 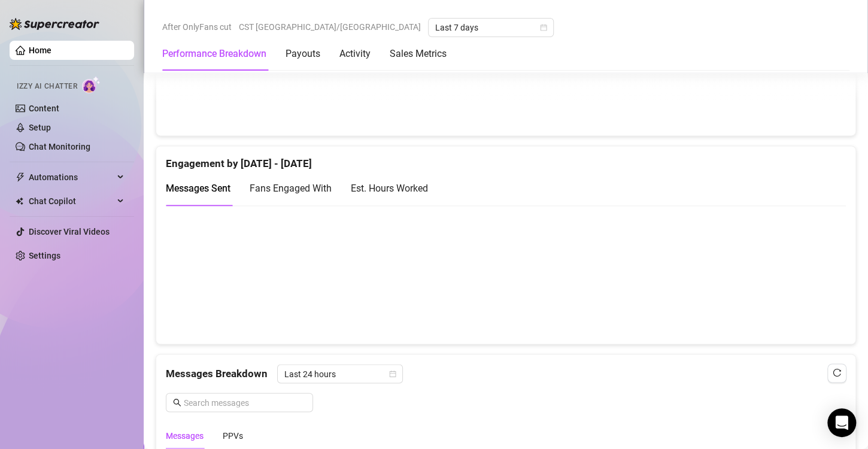 I want to click on div: Messages, so click(x=184, y=436).